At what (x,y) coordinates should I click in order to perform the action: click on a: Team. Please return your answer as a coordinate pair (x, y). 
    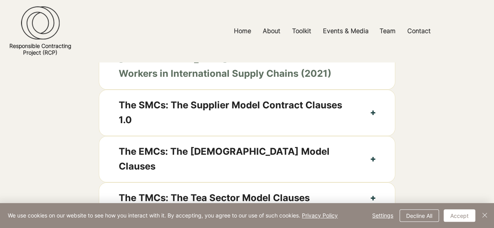
    Looking at the image, I should click on (387, 31).